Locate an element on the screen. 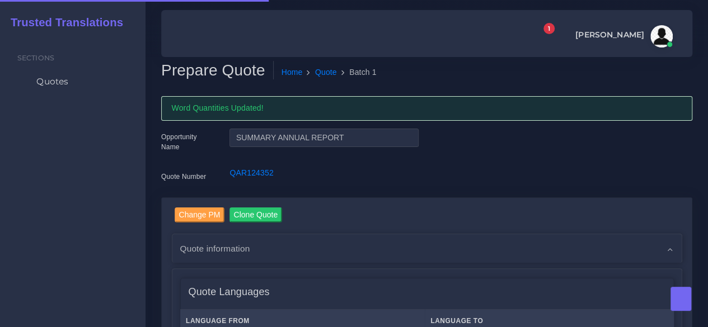  div: Quote information is located at coordinates (427, 249).